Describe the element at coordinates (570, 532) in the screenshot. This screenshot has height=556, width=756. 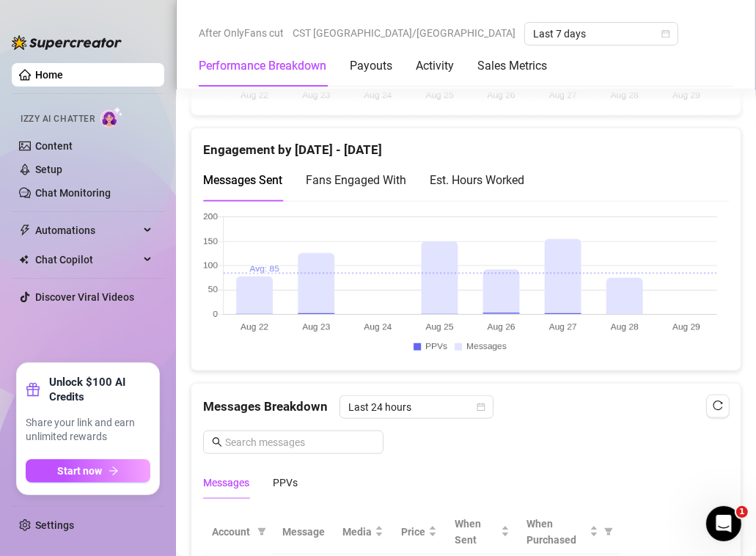
I see `th: When Purchased` at that location.